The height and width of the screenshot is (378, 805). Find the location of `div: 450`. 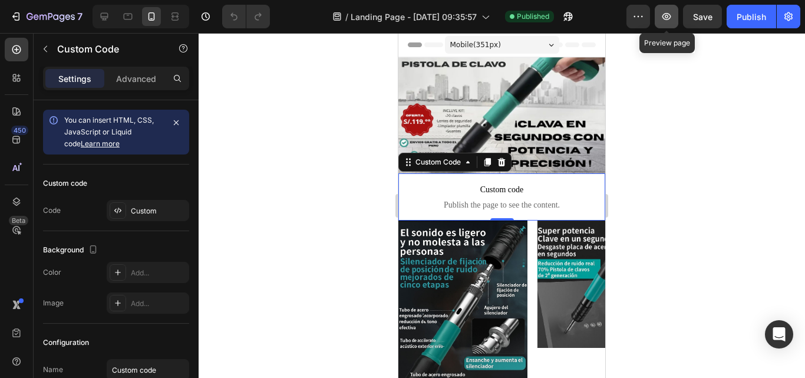

div: 450 is located at coordinates (19, 130).